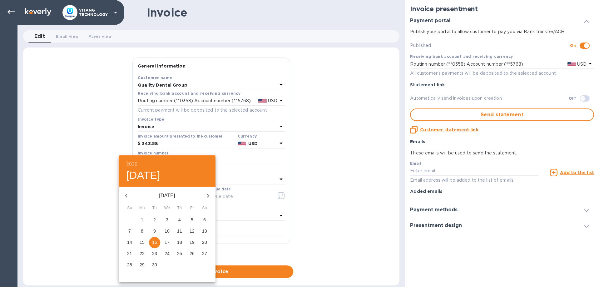  What do you see at coordinates (130, 265) in the screenshot?
I see `button: 28` at bounding box center [130, 265].